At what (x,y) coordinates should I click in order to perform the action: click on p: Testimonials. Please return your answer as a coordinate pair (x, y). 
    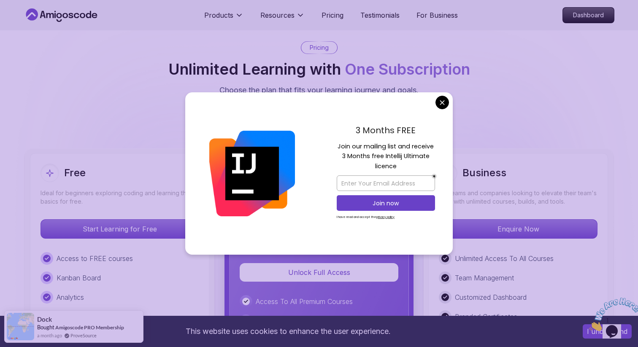
    Looking at the image, I should click on (380, 15).